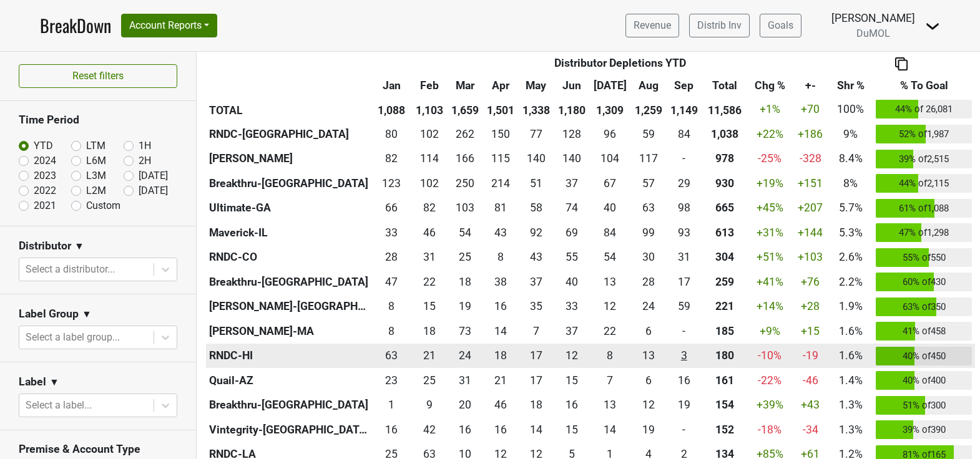  What do you see at coordinates (724, 233) in the screenshot?
I see `th: 613.166` at bounding box center [724, 233].